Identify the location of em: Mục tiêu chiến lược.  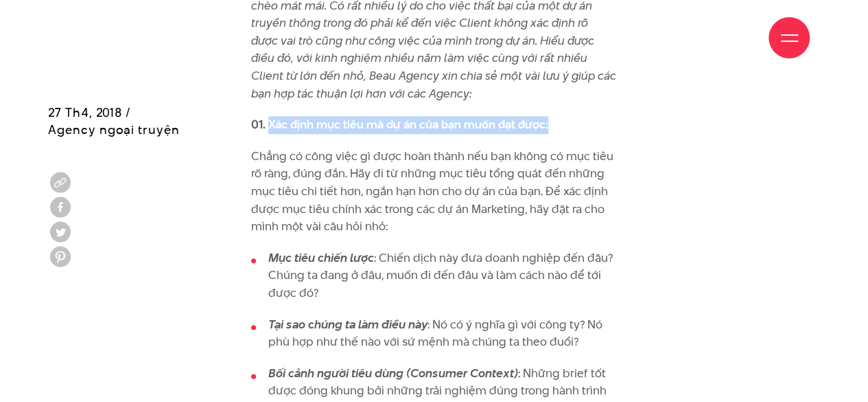
(321, 257).